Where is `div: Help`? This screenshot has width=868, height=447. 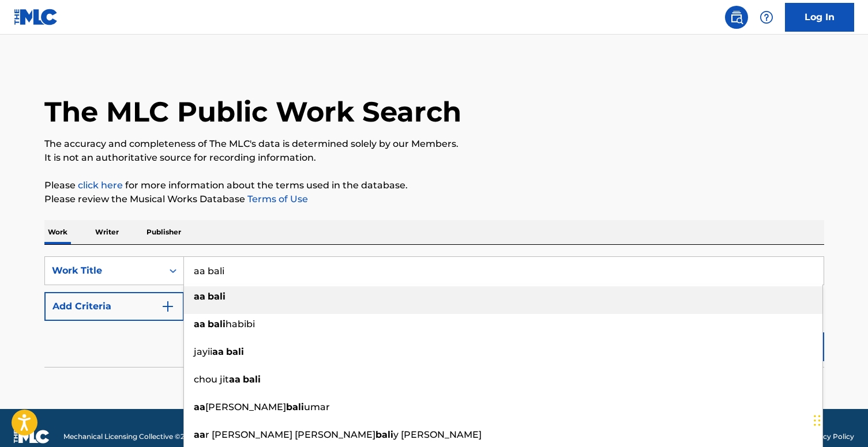
div: Help is located at coordinates (766, 17).